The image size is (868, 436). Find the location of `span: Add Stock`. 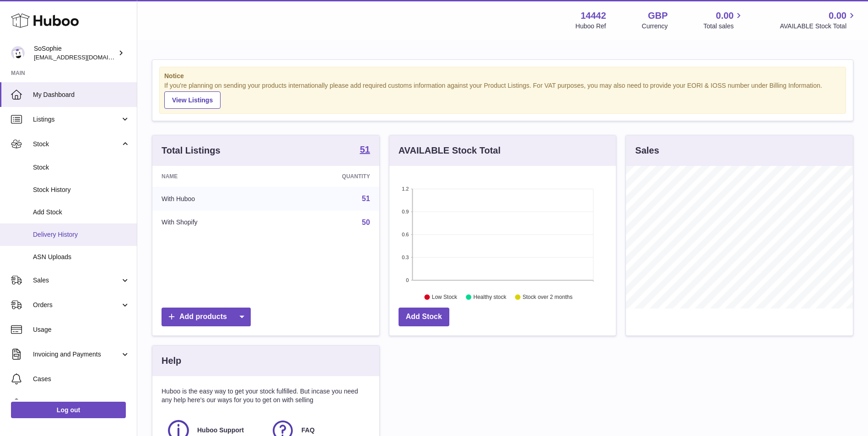

span: Add Stock is located at coordinates (81, 212).